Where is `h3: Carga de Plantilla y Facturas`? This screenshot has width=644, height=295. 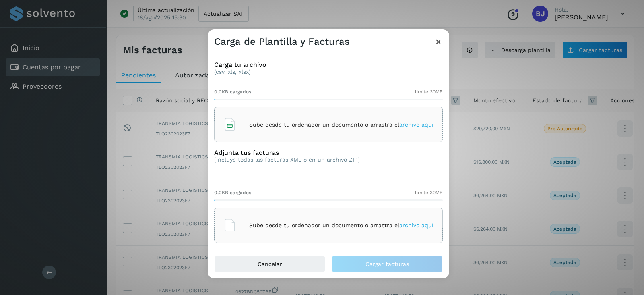
h3: Carga de Plantilla y Facturas is located at coordinates (282, 41).